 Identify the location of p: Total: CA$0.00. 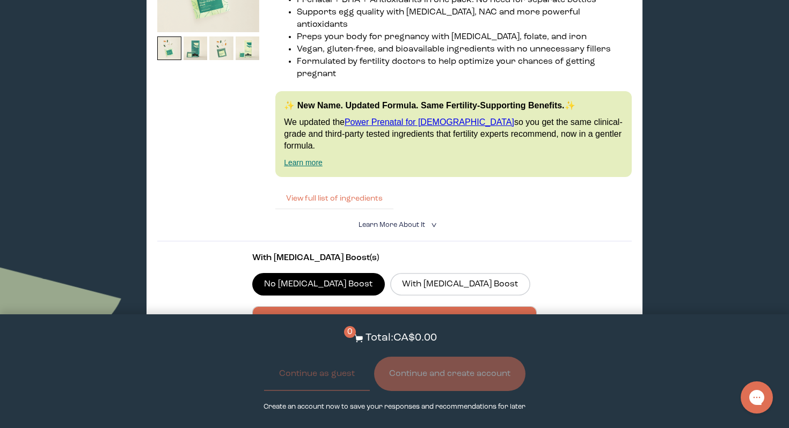
(401, 338).